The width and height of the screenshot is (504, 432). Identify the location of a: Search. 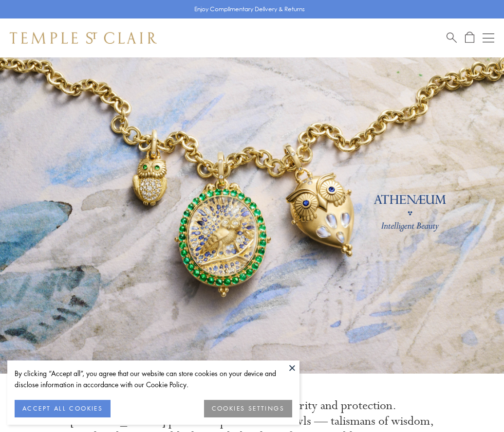
(452, 38).